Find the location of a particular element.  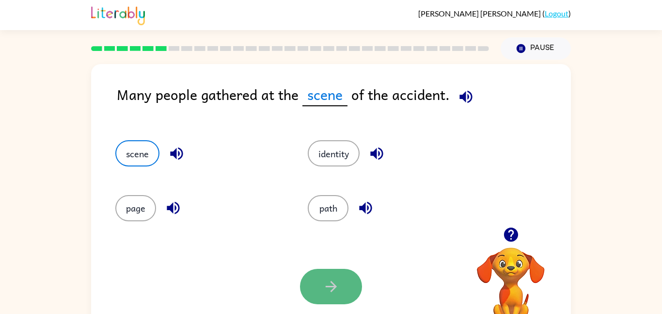

button: scene is located at coordinates (137, 153).